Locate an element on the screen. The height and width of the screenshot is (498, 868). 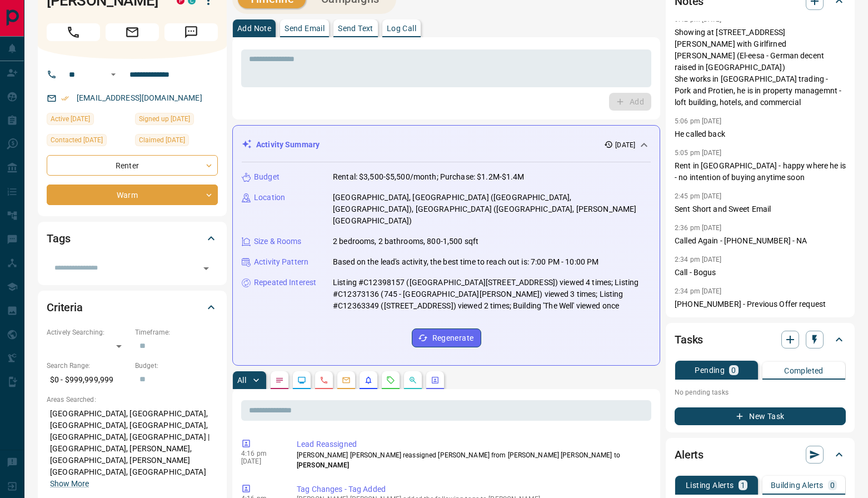
span: Call is located at coordinates (73, 32).